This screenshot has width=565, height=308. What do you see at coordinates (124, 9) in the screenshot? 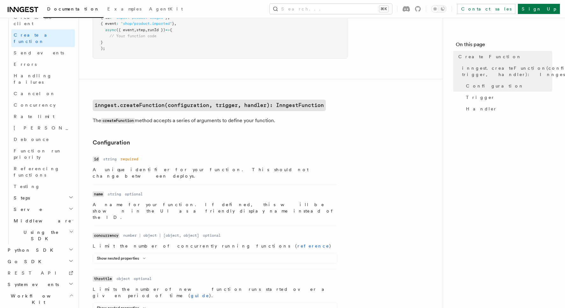
I see `span: Examples` at bounding box center [124, 9].